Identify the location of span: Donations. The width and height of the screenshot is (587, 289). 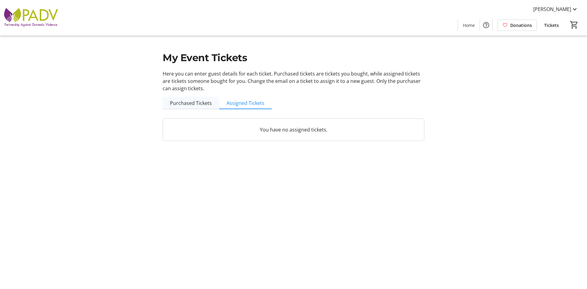
(521, 25).